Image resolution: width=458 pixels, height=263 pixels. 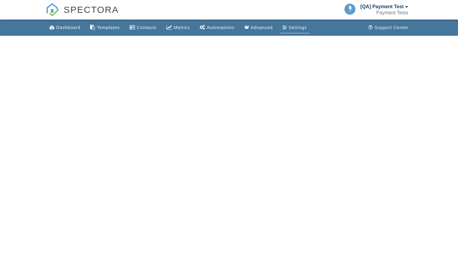 What do you see at coordinates (258, 27) in the screenshot?
I see `a: Advanced` at bounding box center [258, 27].